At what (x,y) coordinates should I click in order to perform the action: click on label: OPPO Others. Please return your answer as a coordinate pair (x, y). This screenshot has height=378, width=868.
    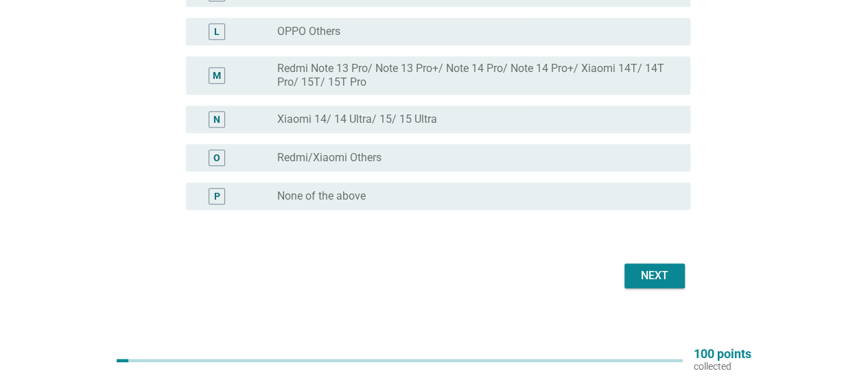
    Looking at the image, I should click on (309, 32).